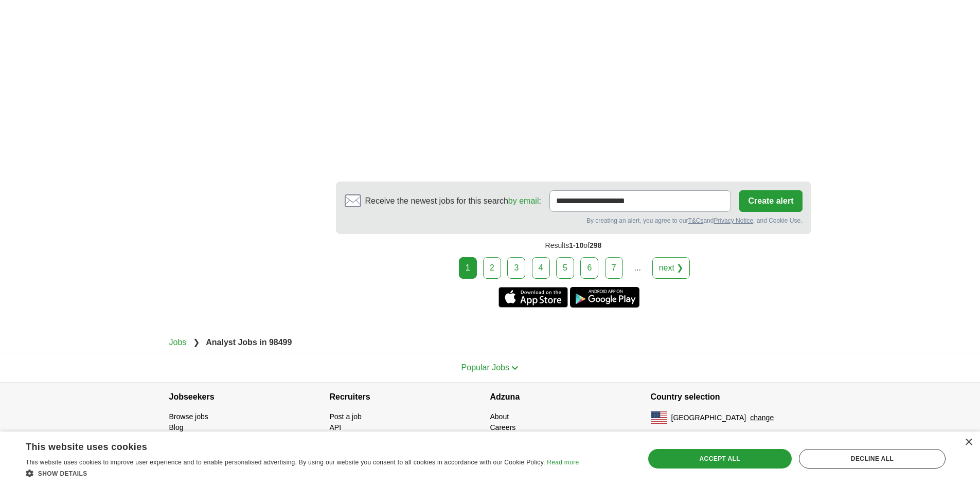 The height and width of the screenshot is (486, 980). Describe the element at coordinates (770, 201) in the screenshot. I see `button: Create alert` at that location.